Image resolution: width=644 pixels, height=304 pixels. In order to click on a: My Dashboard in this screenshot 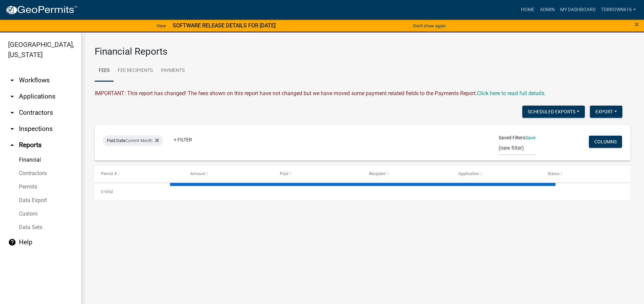, I will do `click(578, 10)`.